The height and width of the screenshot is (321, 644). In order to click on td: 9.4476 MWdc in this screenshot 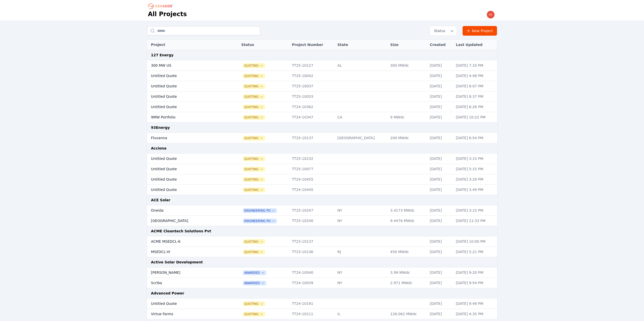, I will do `click(407, 221)`.